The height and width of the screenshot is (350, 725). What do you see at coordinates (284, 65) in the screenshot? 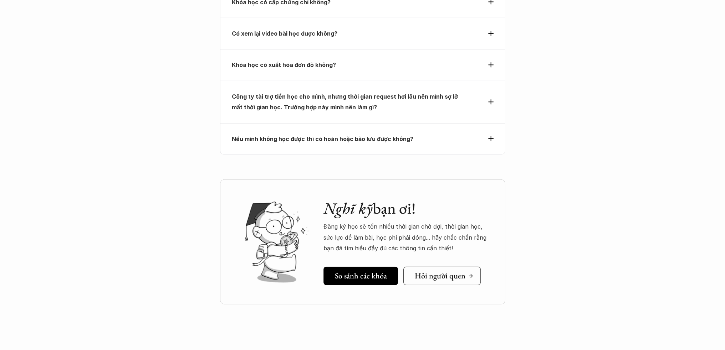
I see `strong: Khóa học có xuất hóa đơn đỏ không?` at bounding box center [284, 65].